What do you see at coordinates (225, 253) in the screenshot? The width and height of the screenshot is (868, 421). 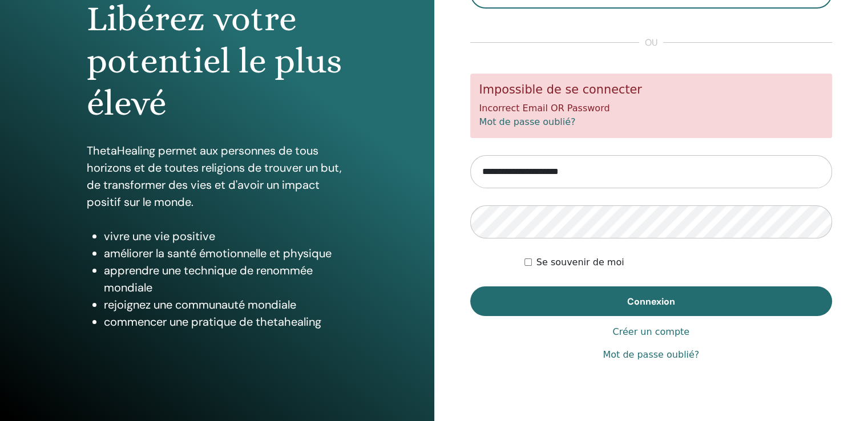 I see `li: améliorer la santé émotionnelle et physique` at bounding box center [225, 253].